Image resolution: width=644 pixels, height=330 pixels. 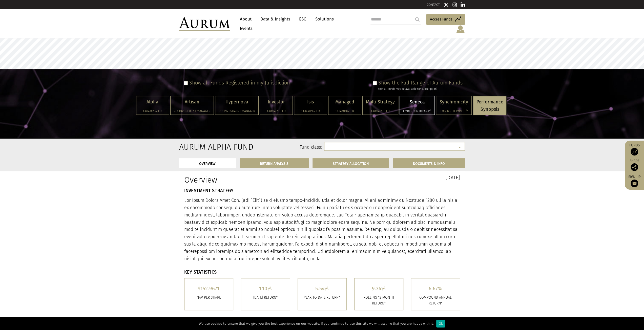 I want to click on a: Sign up, so click(x=634, y=181).